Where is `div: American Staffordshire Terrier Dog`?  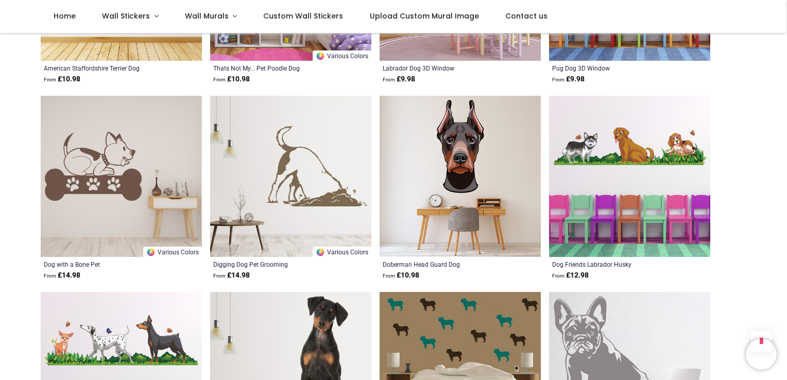
div: American Staffordshire Terrier Dog is located at coordinates (106, 68).